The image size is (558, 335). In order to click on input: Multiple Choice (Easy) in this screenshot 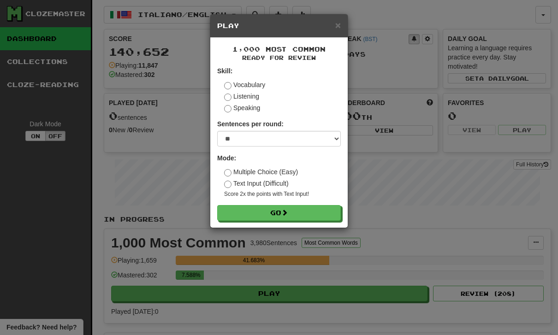, I will do `click(228, 173)`.